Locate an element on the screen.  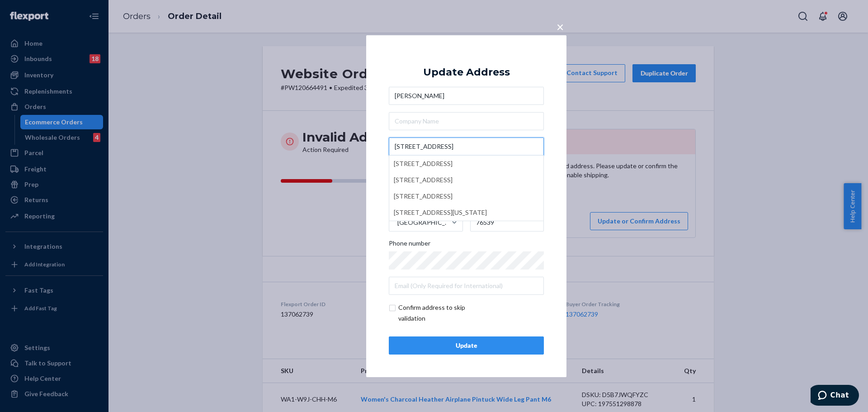
div: Update Address is located at coordinates (466, 72).